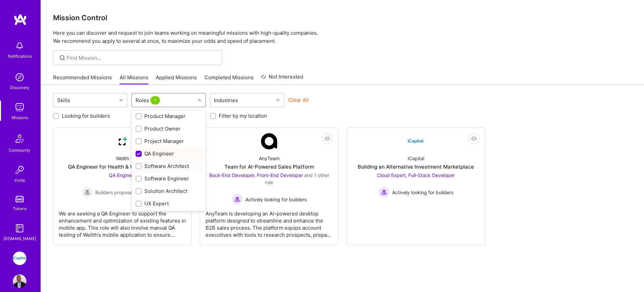 The width and height of the screenshot is (644, 292). What do you see at coordinates (20, 20) in the screenshot?
I see `img: logo` at bounding box center [20, 20].